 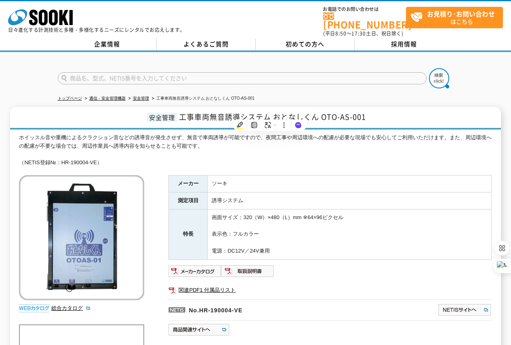 I want to click on a: 採用情報, so click(x=404, y=44).